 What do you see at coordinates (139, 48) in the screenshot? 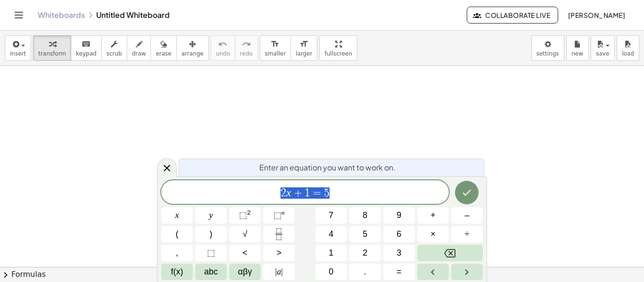
I see `button: draw` at bounding box center [139, 48].